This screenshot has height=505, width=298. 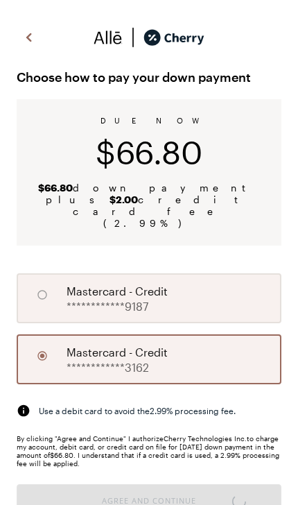 What do you see at coordinates (123, 199) in the screenshot?
I see `b: $2.00` at bounding box center [123, 199].